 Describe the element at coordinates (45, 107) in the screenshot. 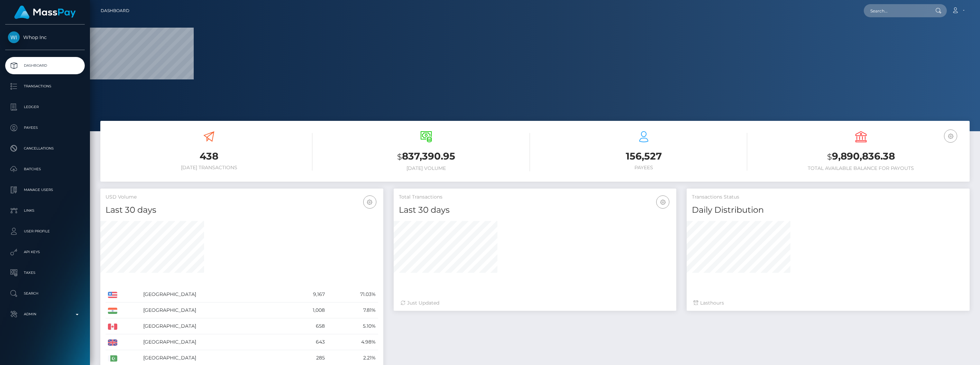

I see `p: Ledger` at that location.